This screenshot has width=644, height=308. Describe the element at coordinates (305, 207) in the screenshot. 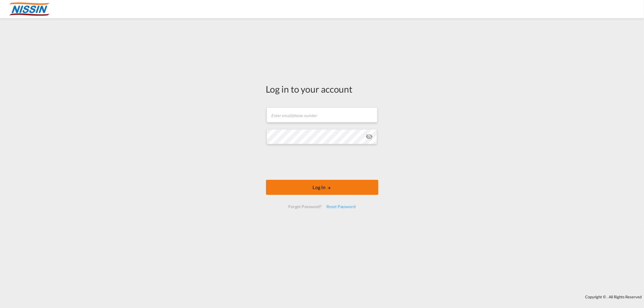

I see `div: Forgot Password?` at that location.